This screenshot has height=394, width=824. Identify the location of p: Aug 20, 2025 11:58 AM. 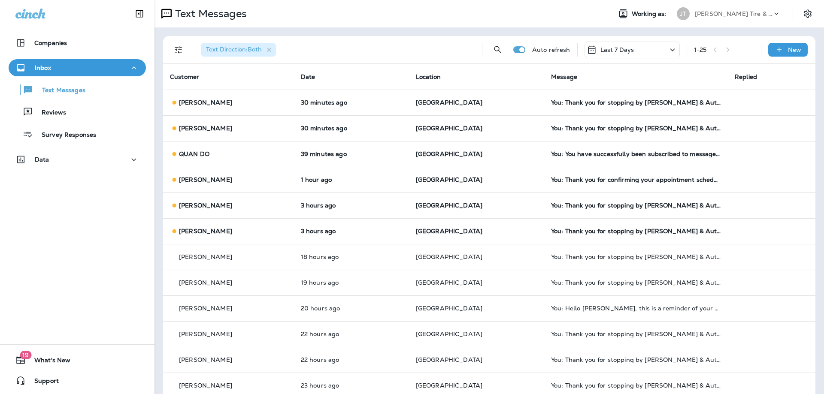
(351, 386).